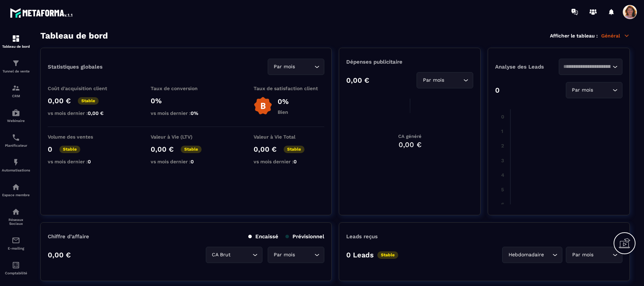 The width and height of the screenshot is (644, 286). Describe the element at coordinates (16, 145) in the screenshot. I see `p: Planificateur` at that location.